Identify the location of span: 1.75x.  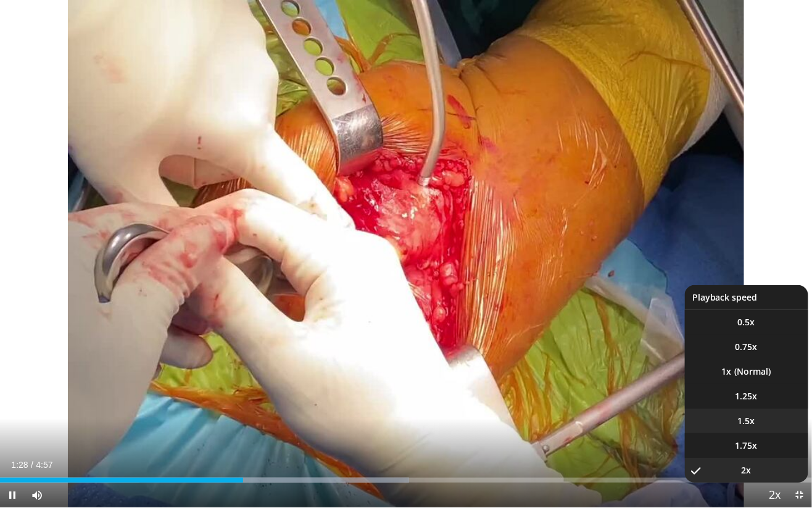
(747, 446).